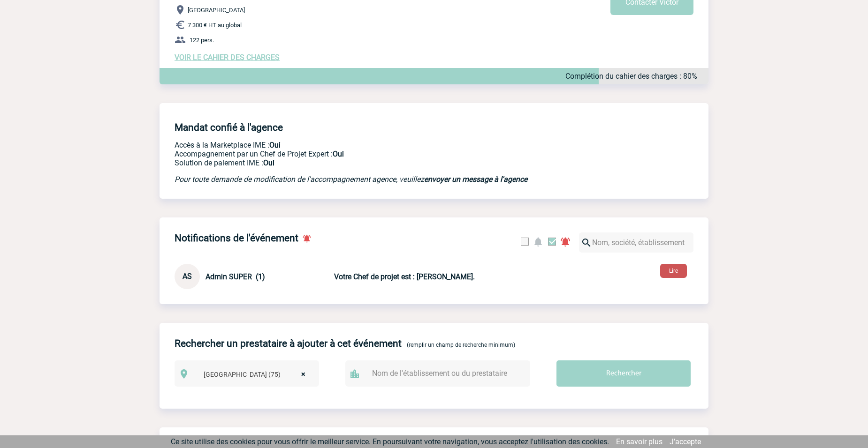 The width and height of the screenshot is (868, 448). I want to click on span: AS, so click(187, 276).